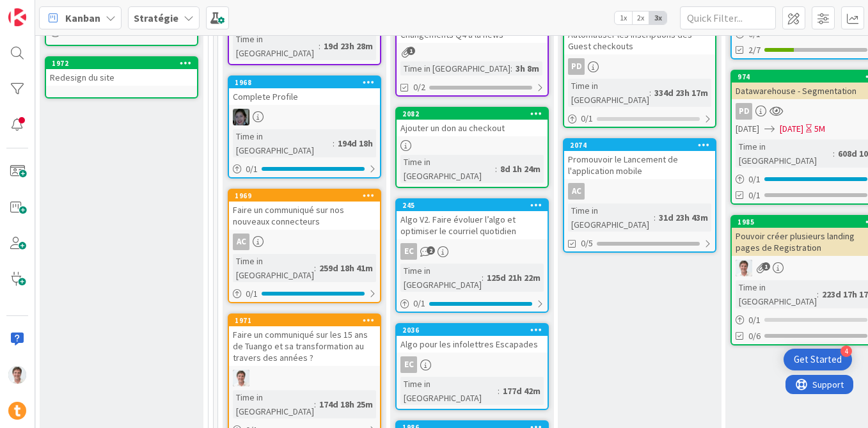 The height and width of the screenshot is (428, 868). I want to click on div: Algo V2. Faire évoluer l’algo et optimiser le courriel quotidien, so click(472, 225).